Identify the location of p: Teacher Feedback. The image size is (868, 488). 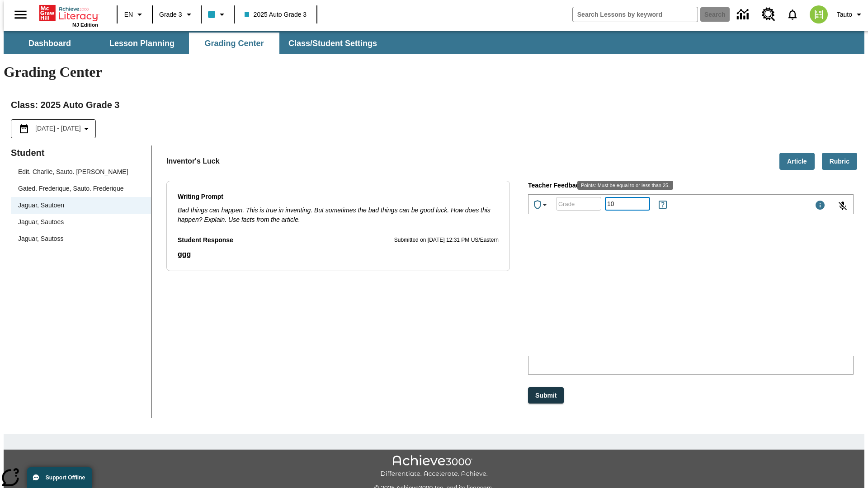
(690, 186).